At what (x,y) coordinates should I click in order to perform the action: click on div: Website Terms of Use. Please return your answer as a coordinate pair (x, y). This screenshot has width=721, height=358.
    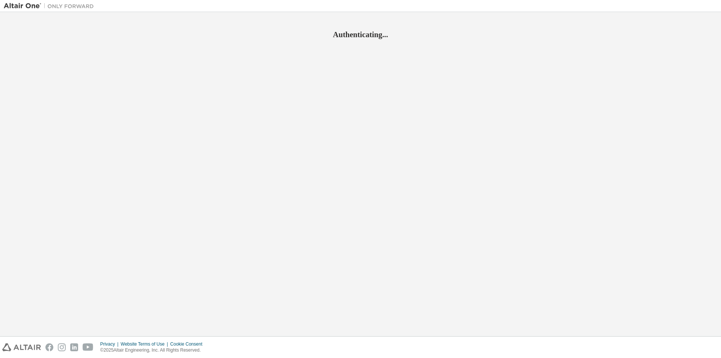
    Looking at the image, I should click on (145, 344).